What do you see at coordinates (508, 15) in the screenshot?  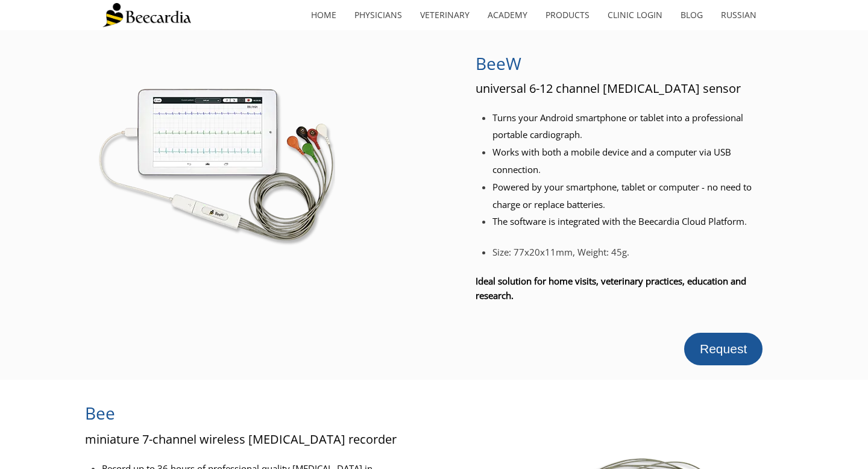 I see `a: Academy` at bounding box center [508, 15].